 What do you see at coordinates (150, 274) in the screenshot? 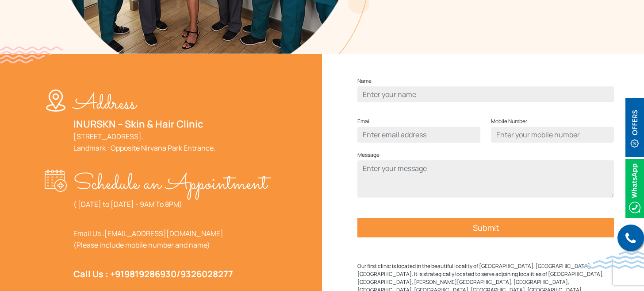
I see `a: 9819286930` at bounding box center [150, 274].